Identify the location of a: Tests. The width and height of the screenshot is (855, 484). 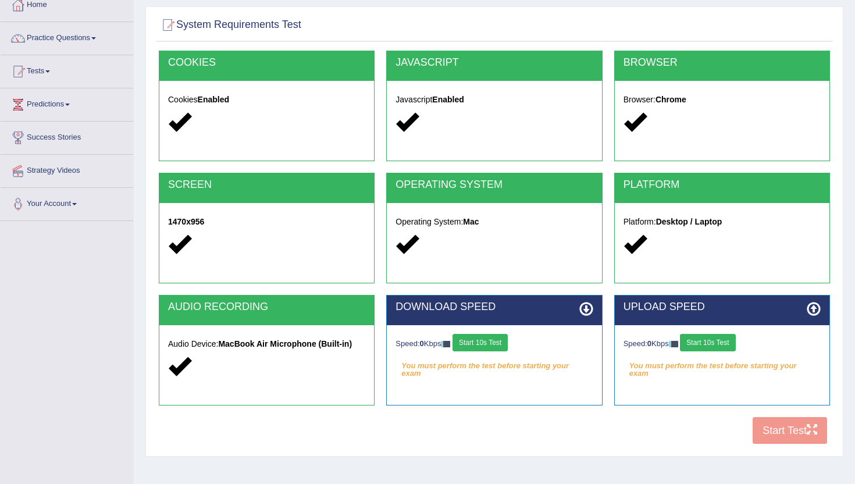
(67, 70).